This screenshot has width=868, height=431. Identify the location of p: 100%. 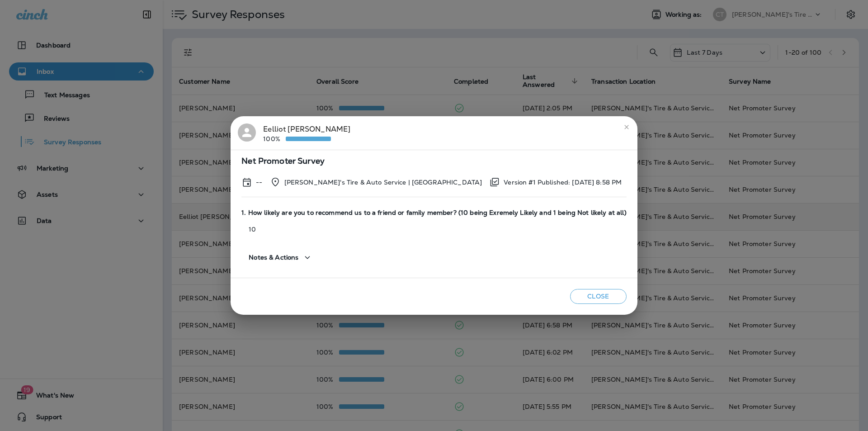
(274, 139).